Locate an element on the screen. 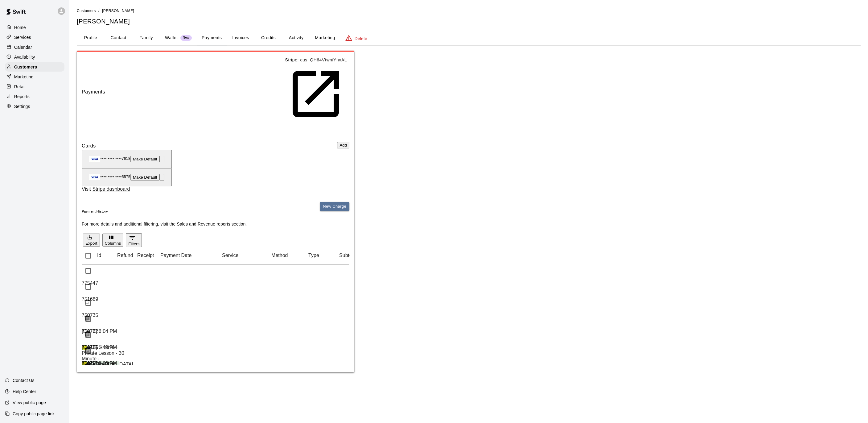  div: basic tabs example is located at coordinates (469, 38).